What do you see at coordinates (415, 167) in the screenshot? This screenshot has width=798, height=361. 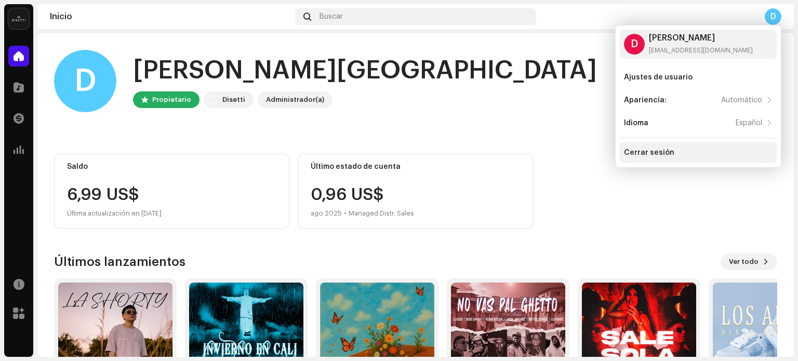 I see `div: Último estado de cuenta` at bounding box center [415, 167].